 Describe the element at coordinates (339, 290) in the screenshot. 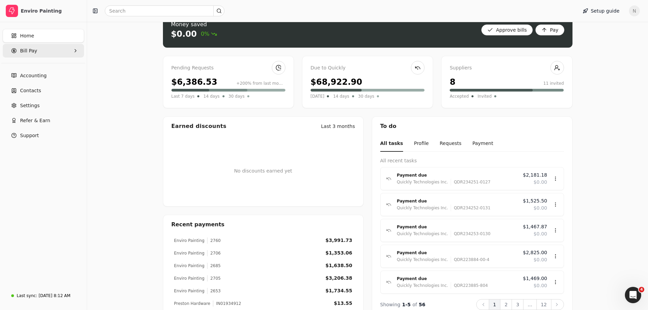

I see `div: $1,734.55` at that location.